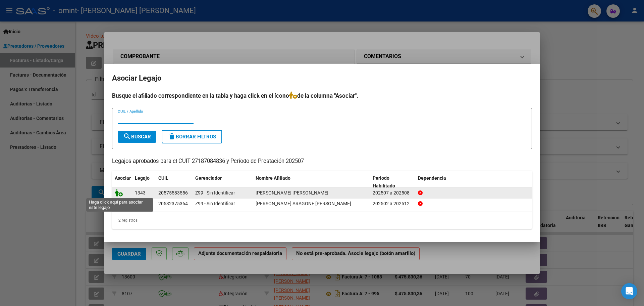 This screenshot has width=644, height=306. Describe the element at coordinates (173, 193) in the screenshot. I see `div: 20575583556` at that location.